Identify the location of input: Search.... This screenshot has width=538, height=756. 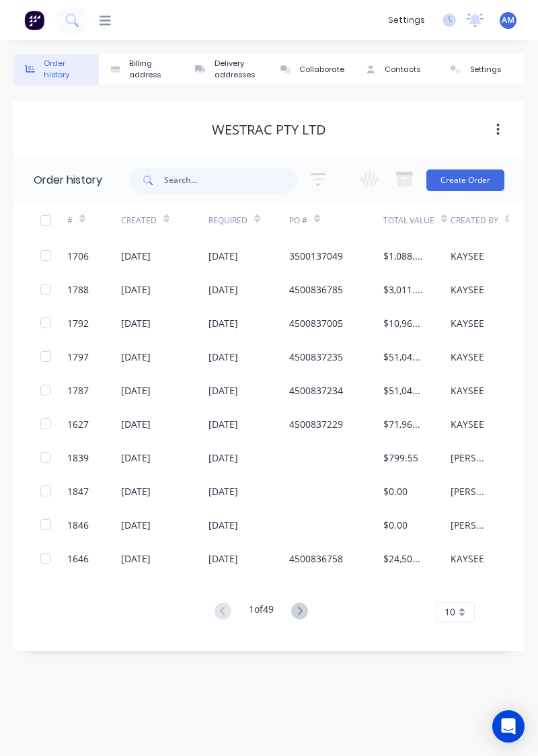
(231, 180).